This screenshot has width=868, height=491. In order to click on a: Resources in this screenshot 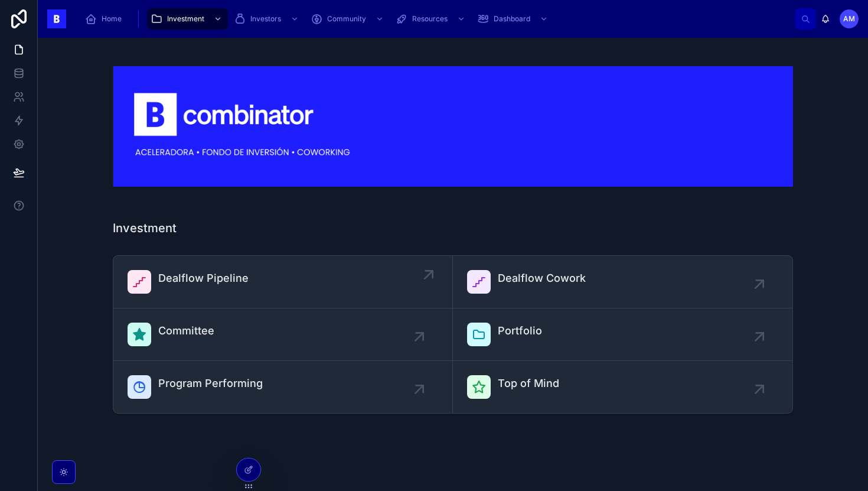, I will do `click(431, 19)`.